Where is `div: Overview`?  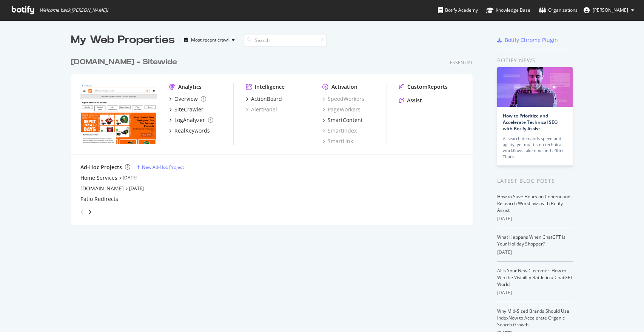 div: Overview is located at coordinates (186, 99).